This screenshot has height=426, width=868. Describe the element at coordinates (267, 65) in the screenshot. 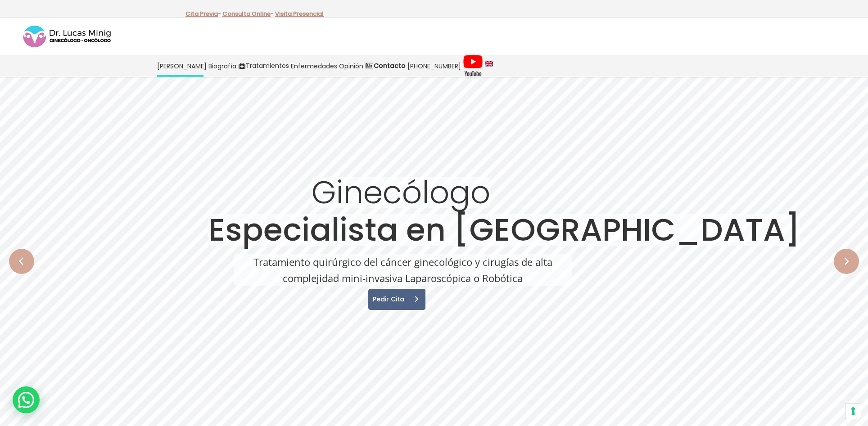

I see `span: Tratamientos` at that location.